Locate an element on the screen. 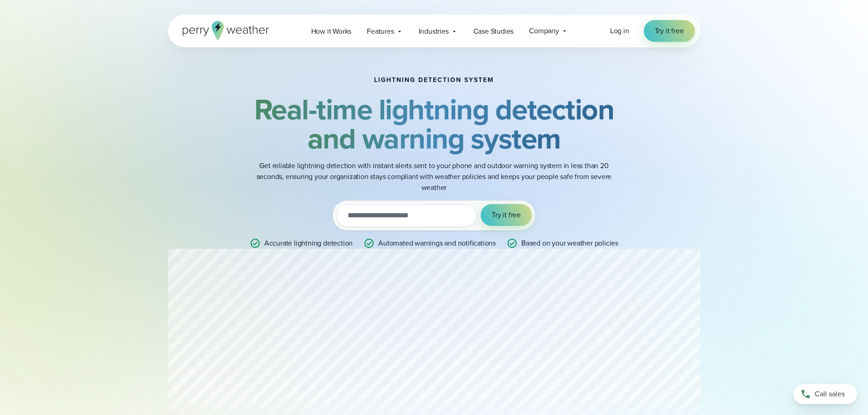 The width and height of the screenshot is (868, 415). a: Call sales is located at coordinates (826, 394).